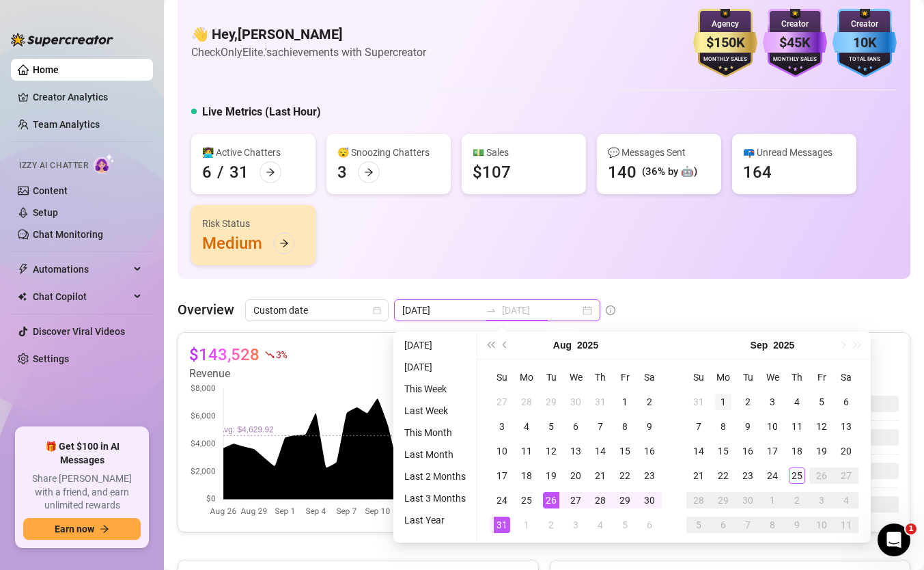 This screenshot has height=570, width=924. Describe the element at coordinates (527, 402) in the screenshot. I see `td: 2025-07-28` at that location.